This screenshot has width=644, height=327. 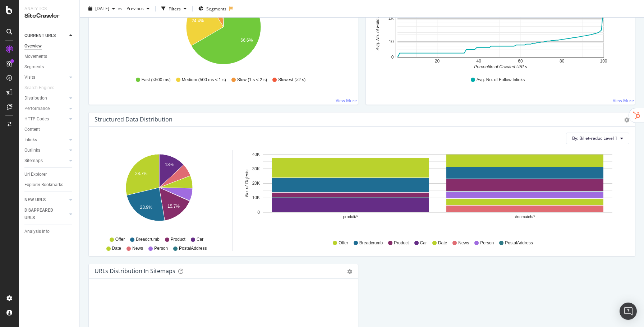 What do you see at coordinates (32, 130) in the screenshot?
I see `div: Content` at bounding box center [32, 130].